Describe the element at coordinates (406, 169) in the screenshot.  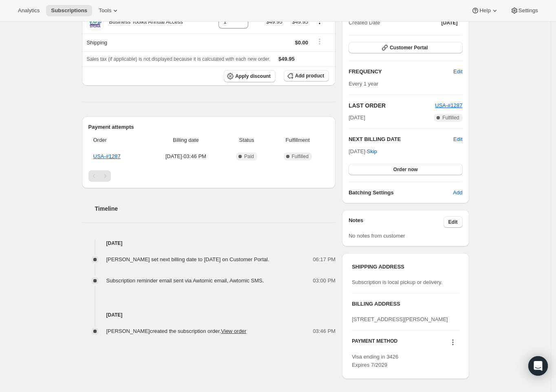
I see `span: Order now` at that location.